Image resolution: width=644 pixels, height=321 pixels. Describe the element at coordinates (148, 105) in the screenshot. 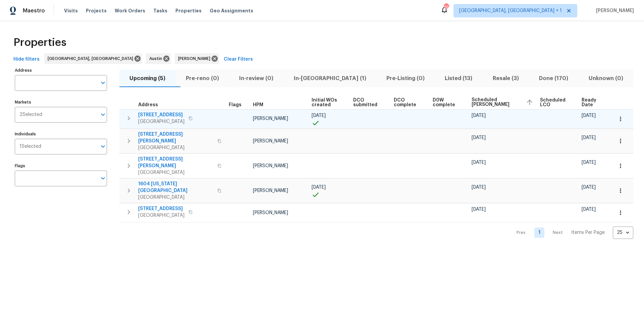

I see `span: Address` at that location.